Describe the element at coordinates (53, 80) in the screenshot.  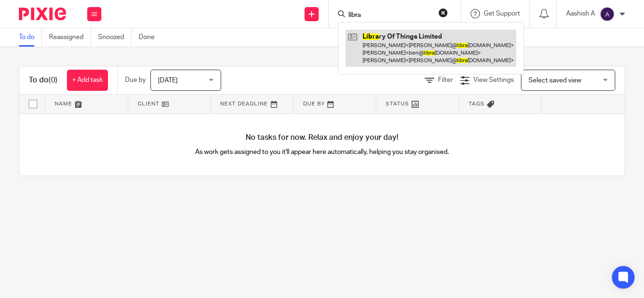
I see `span: (0)` at that location.